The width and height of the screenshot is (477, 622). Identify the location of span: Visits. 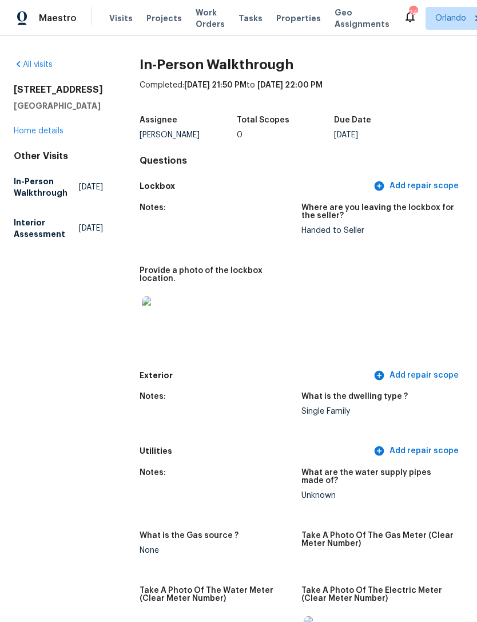
(121, 18).